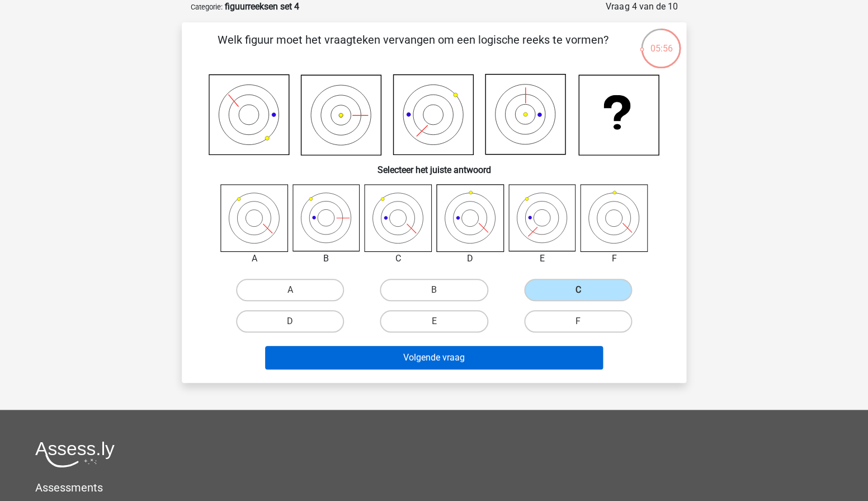 The image size is (868, 501). I want to click on small: Categorie:, so click(207, 6).